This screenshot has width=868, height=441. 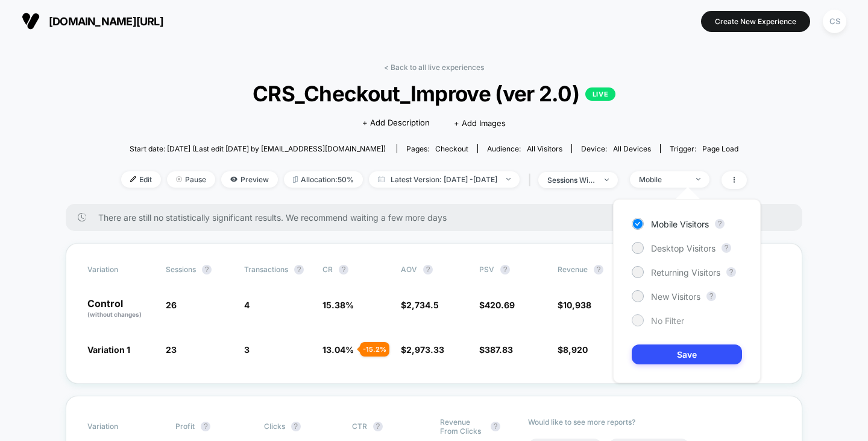 I want to click on span: 2,734.5, so click(x=423, y=304).